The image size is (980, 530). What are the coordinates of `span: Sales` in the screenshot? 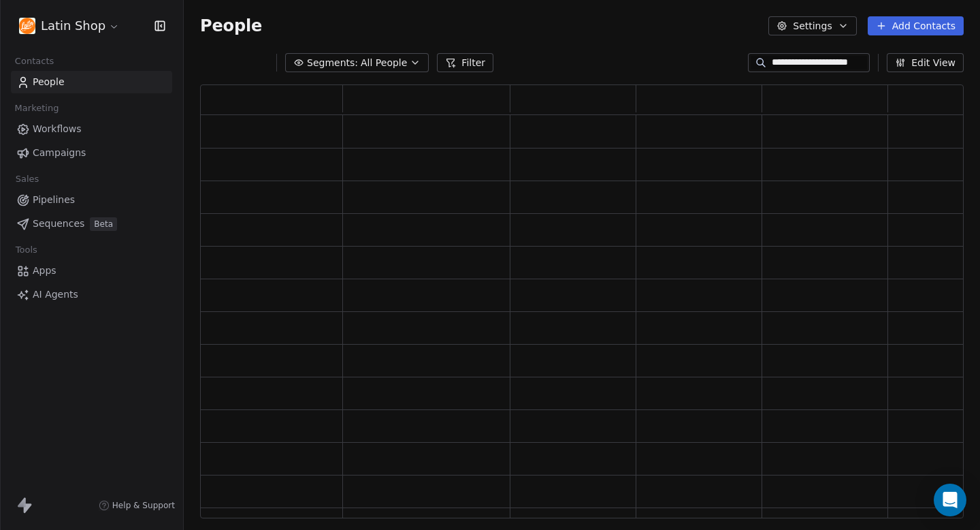 It's located at (27, 179).